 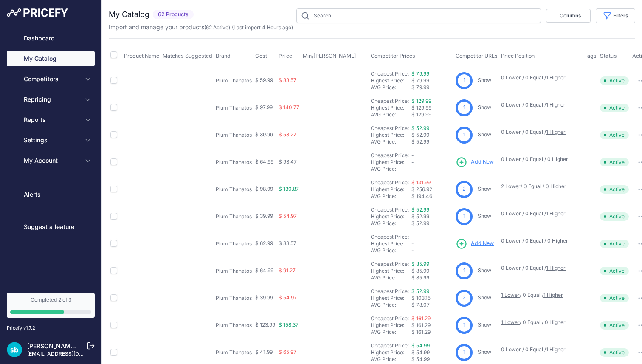 What do you see at coordinates (590, 55) in the screenshot?
I see `span: Tags` at bounding box center [590, 55].